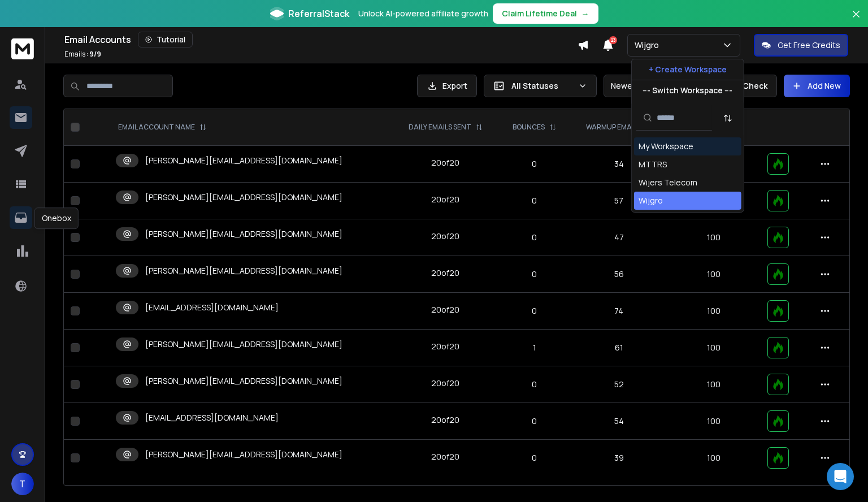 The width and height of the screenshot is (868, 502). I want to click on p: All Statuses, so click(543, 86).